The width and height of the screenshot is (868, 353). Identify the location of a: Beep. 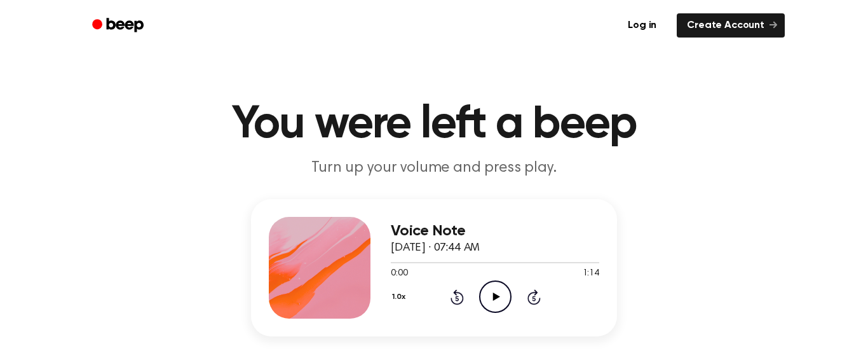
(119, 26).